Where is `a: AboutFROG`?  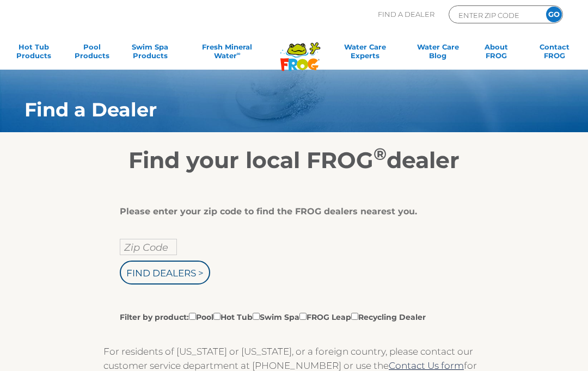 a: AboutFROG is located at coordinates (496, 53).